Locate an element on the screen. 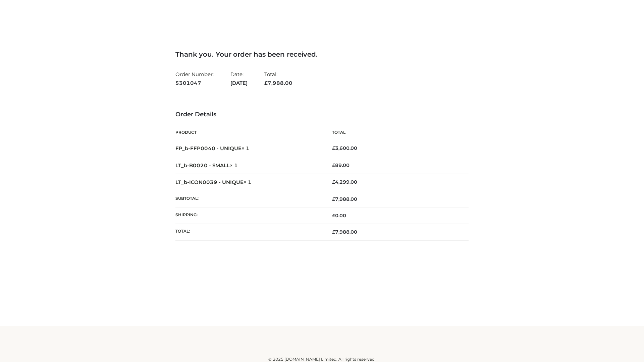  bdi: 89.00 is located at coordinates (341, 165).